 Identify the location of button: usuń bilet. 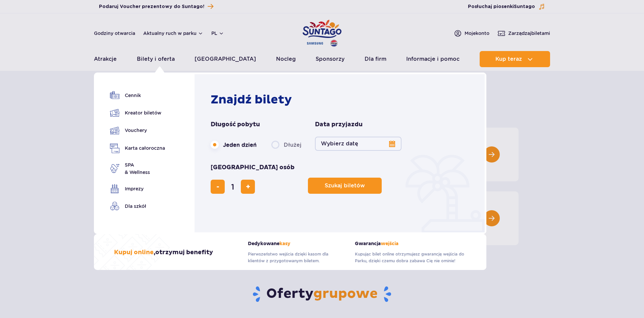
(218, 187).